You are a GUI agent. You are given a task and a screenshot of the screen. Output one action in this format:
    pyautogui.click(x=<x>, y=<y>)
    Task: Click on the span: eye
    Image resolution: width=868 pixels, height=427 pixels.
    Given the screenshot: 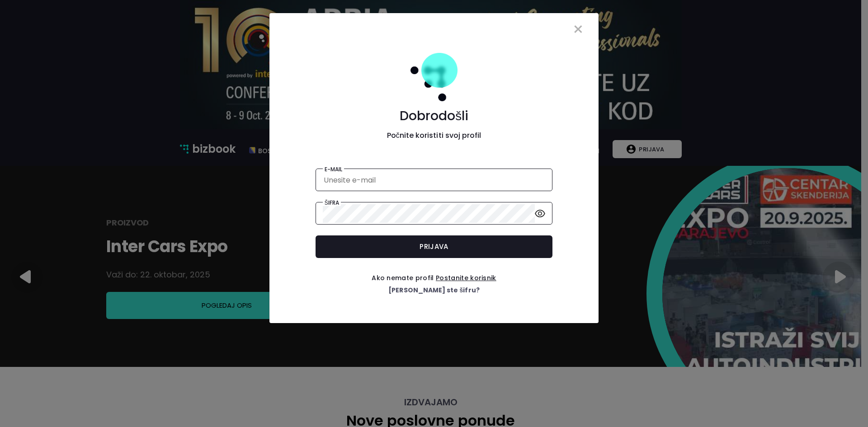 What is the action you would take?
    pyautogui.click(x=540, y=213)
    